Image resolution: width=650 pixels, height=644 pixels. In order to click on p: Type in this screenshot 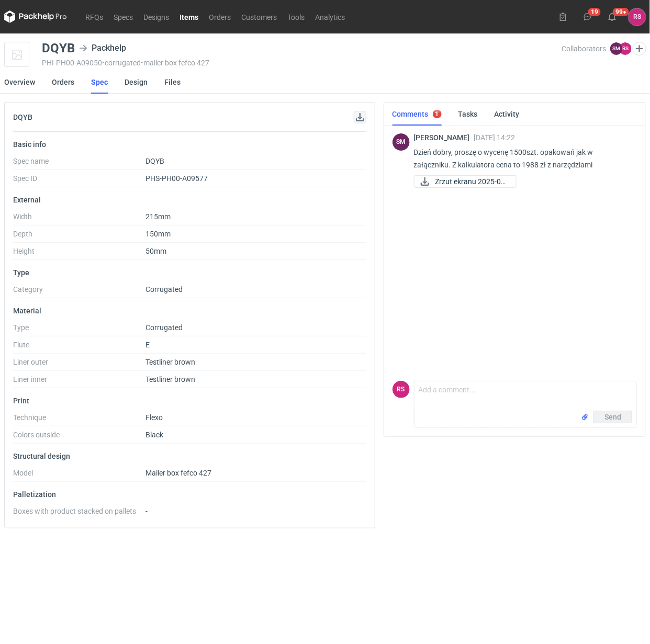, I will do `click(189, 273)`.